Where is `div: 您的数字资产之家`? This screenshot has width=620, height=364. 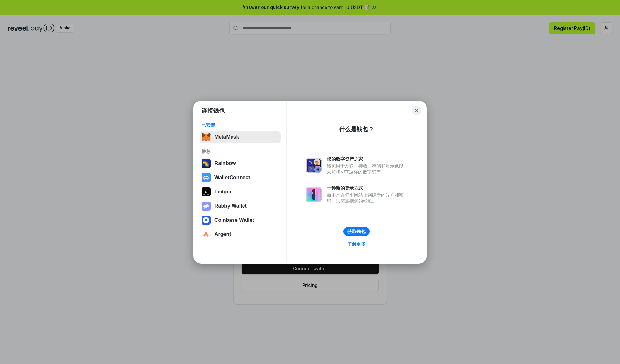 div: 您的数字资产之家 is located at coordinates (367, 159).